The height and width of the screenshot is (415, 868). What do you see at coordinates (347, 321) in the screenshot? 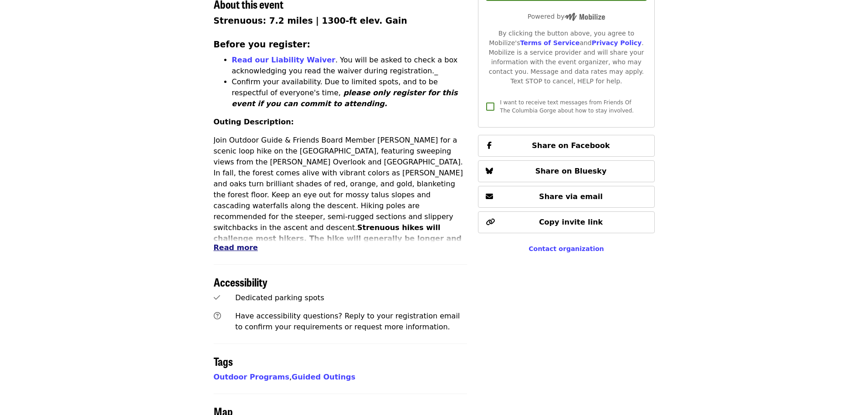
I see `span: Have accessibility questions? Reply to your registration email to confirm your requirements or re...` at bounding box center [347, 321].